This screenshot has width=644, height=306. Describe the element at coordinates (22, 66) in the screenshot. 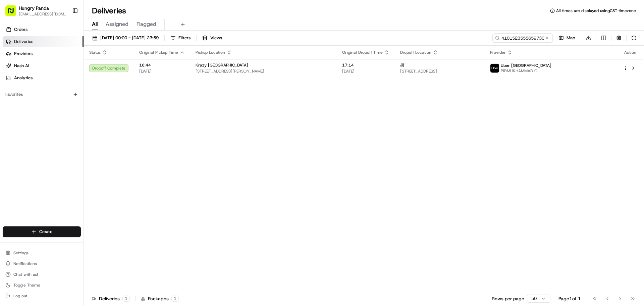

I see `span: Nash AI` at that location.